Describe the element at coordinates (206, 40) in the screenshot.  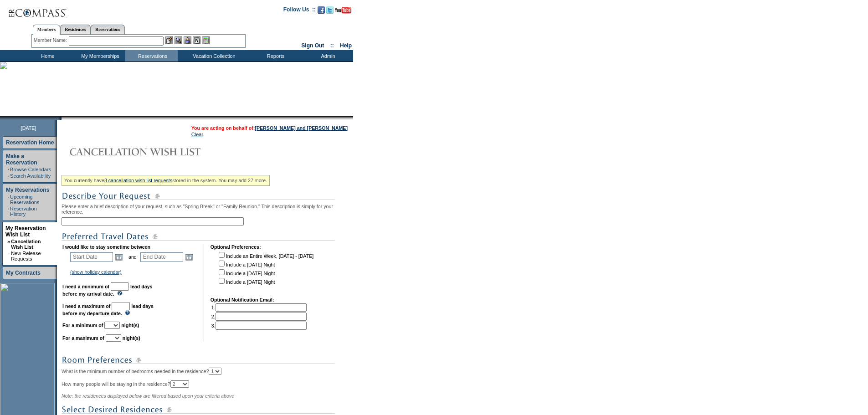
I see `img: b_calculator.gif` at that location.